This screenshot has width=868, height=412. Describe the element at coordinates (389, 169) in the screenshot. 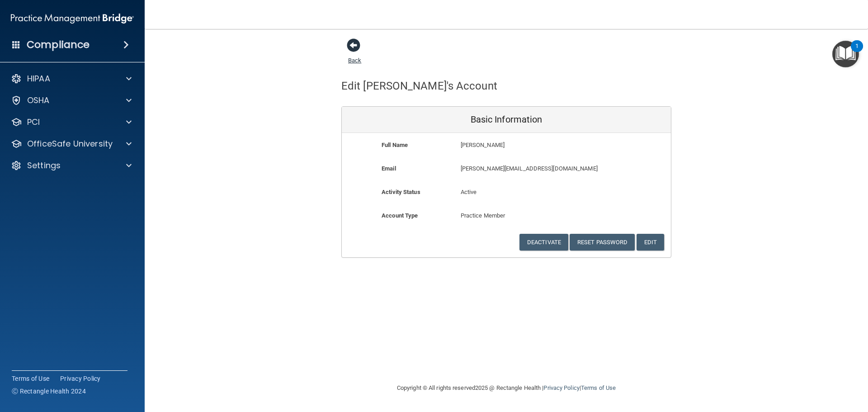

I see `b: Email` at that location.